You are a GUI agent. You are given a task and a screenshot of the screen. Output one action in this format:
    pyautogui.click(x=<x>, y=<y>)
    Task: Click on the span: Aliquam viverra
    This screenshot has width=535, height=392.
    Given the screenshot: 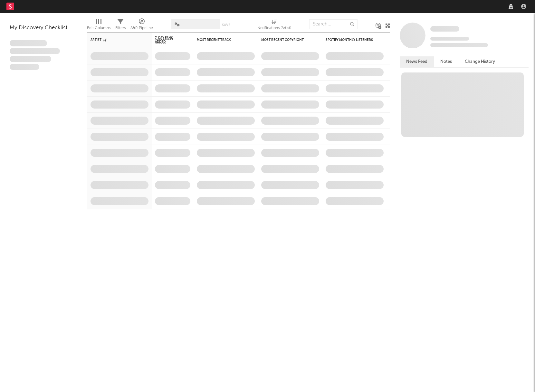 What is the action you would take?
    pyautogui.click(x=25, y=67)
    